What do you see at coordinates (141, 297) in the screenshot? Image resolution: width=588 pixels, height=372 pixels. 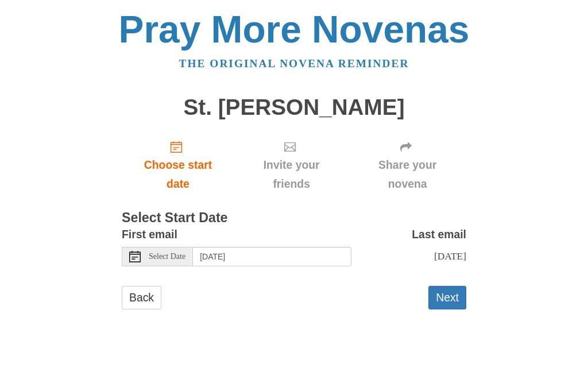 I see `a: Back` at bounding box center [141, 297].